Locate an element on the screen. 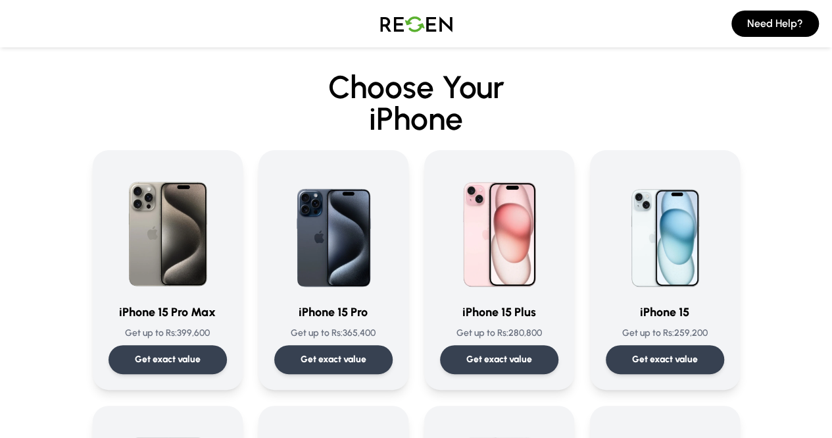 Image resolution: width=832 pixels, height=438 pixels. img: Logo is located at coordinates (416, 24).